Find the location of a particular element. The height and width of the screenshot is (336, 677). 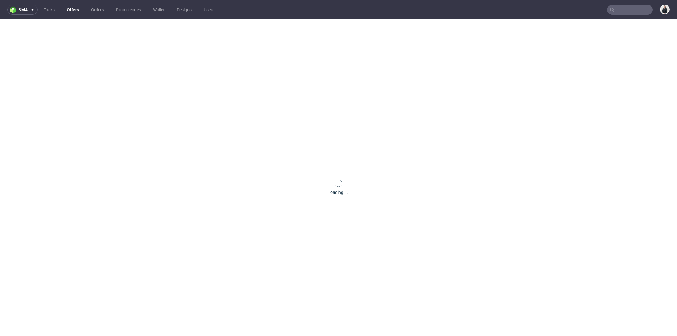

a: Offers is located at coordinates (73, 10).